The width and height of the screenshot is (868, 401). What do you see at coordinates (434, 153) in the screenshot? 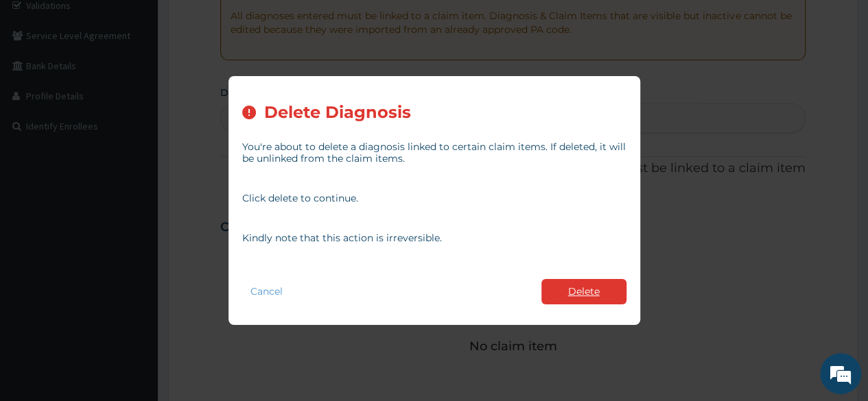
I see `p: You're about to delete a diagnosis linked to certain claim items. If deleted, it will be unlinked...` at bounding box center [434, 153].